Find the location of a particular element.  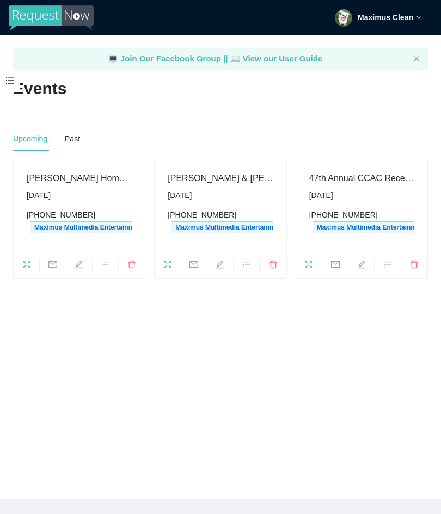

a: laptop View our User Guide is located at coordinates (276, 58).